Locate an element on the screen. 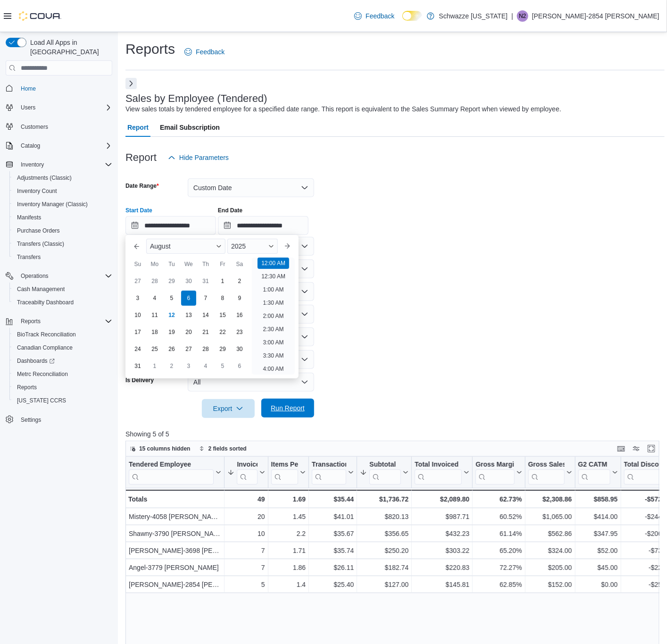  div: day-1 is located at coordinates (223, 281).